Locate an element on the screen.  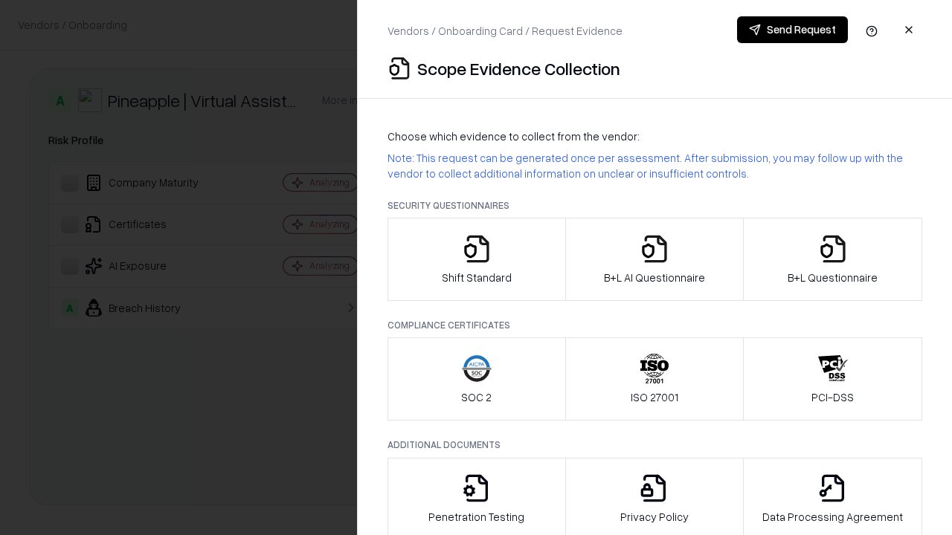
p: Shift Standard is located at coordinates (477, 277).